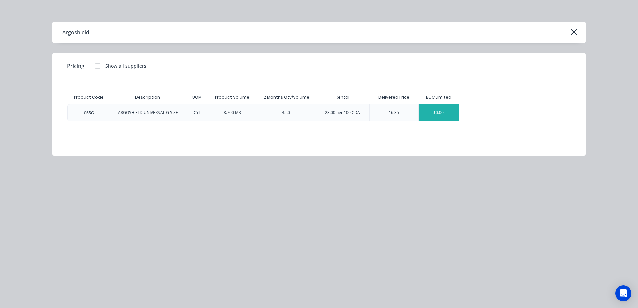  I want to click on div: Delivered Price, so click(394, 97).